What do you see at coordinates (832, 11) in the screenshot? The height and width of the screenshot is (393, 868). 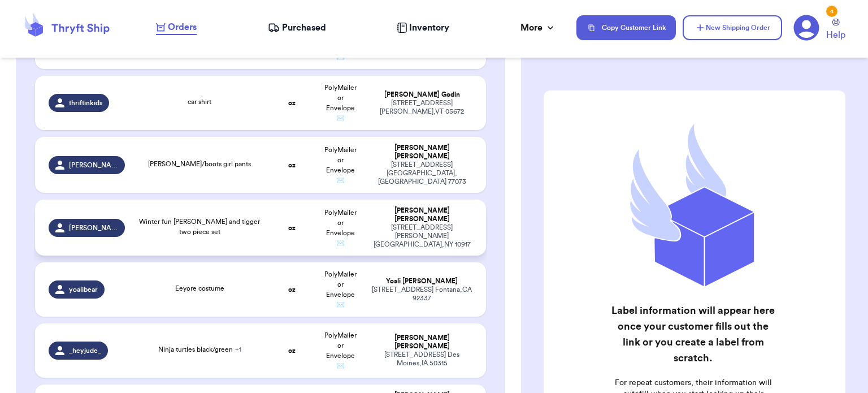 I see `div: 4` at bounding box center [832, 11].